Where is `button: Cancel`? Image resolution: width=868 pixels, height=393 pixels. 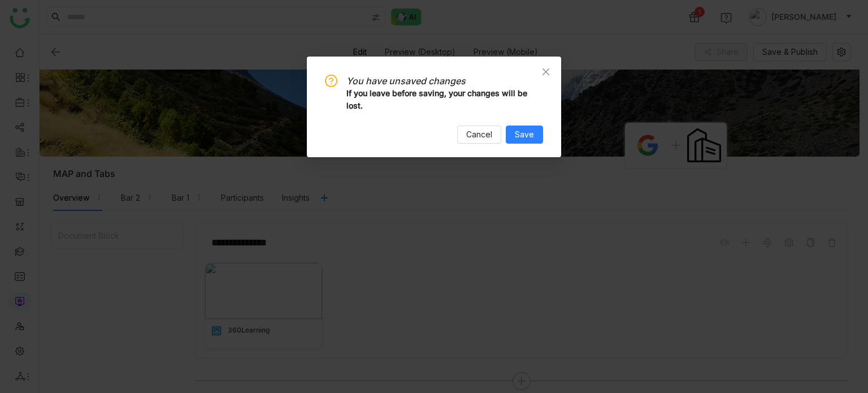 button: Cancel is located at coordinates (480, 135).